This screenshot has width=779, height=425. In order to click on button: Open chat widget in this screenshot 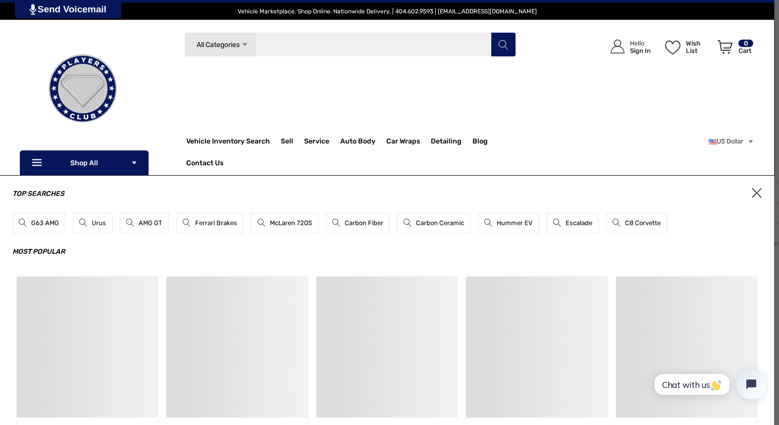, I will do `click(107, 23)`.